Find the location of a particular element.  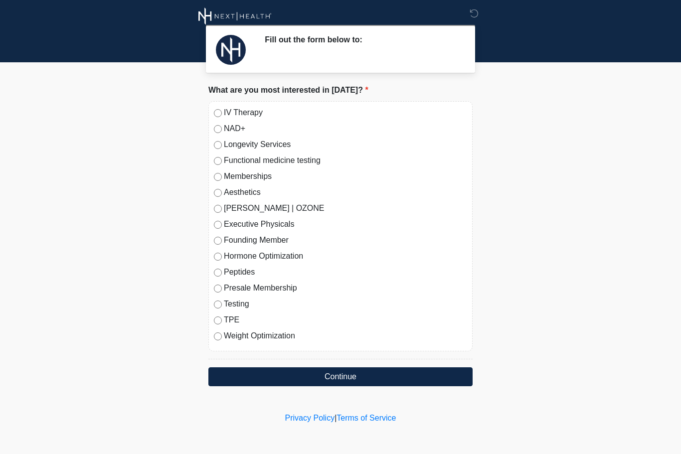

input: Weight Optimization is located at coordinates (218, 337).